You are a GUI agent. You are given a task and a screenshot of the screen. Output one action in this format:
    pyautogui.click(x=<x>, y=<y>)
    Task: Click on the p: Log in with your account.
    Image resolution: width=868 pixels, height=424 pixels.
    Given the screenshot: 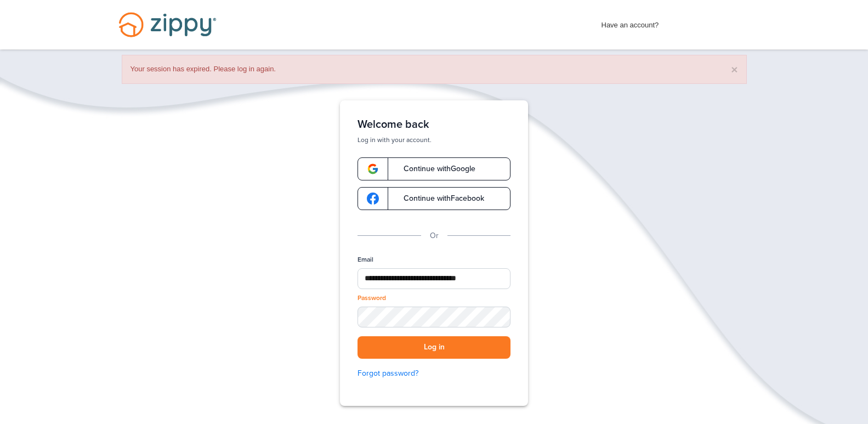 What is the action you would take?
    pyautogui.click(x=434, y=140)
    